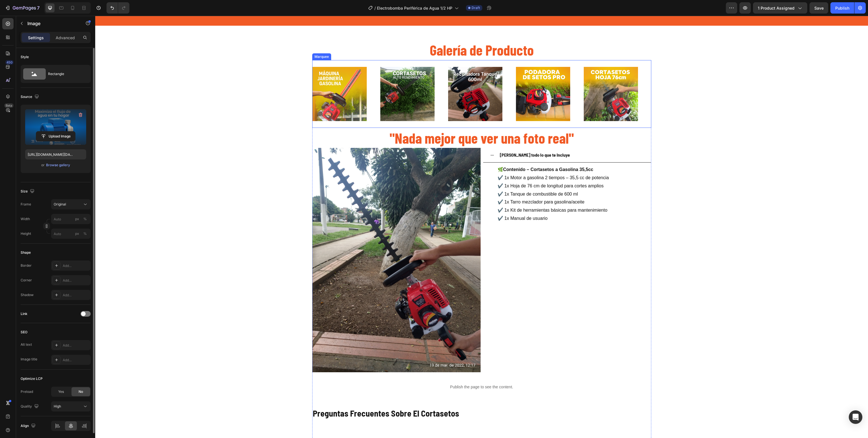 This screenshot has height=438, width=868. Describe the element at coordinates (36, 37) in the screenshot. I see `p: Settings` at that location.